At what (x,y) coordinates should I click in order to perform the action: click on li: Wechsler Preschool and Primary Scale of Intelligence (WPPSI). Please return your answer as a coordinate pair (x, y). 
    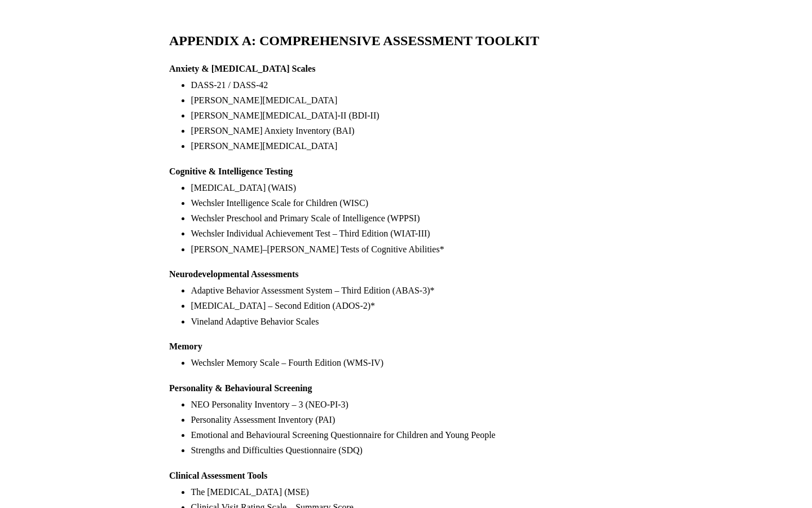
    Looking at the image, I should click on (417, 218).